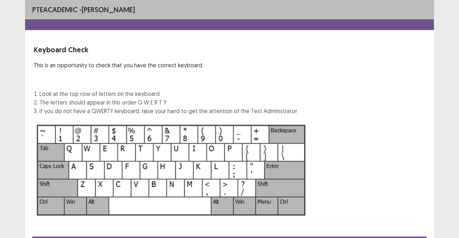  What do you see at coordinates (168, 102) in the screenshot?
I see `li: The letters should appear in this order Q W E R T Y` at bounding box center [168, 102].